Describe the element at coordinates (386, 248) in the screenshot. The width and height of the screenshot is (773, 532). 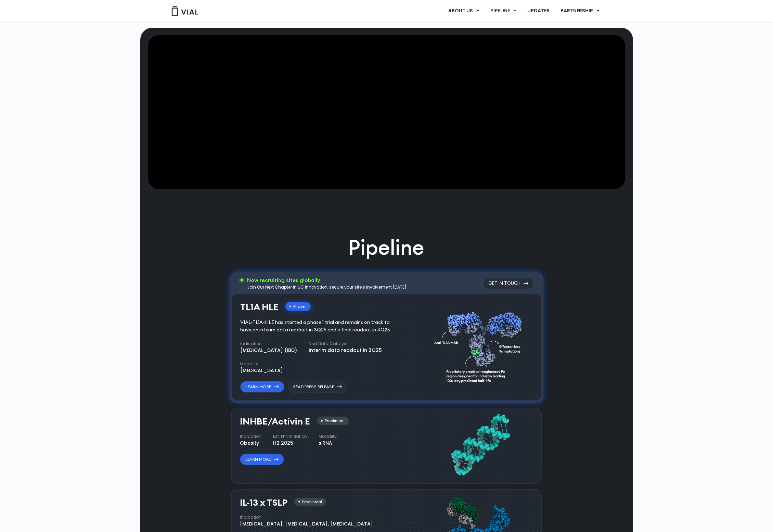
I see `h2: Pipeline` at that location.